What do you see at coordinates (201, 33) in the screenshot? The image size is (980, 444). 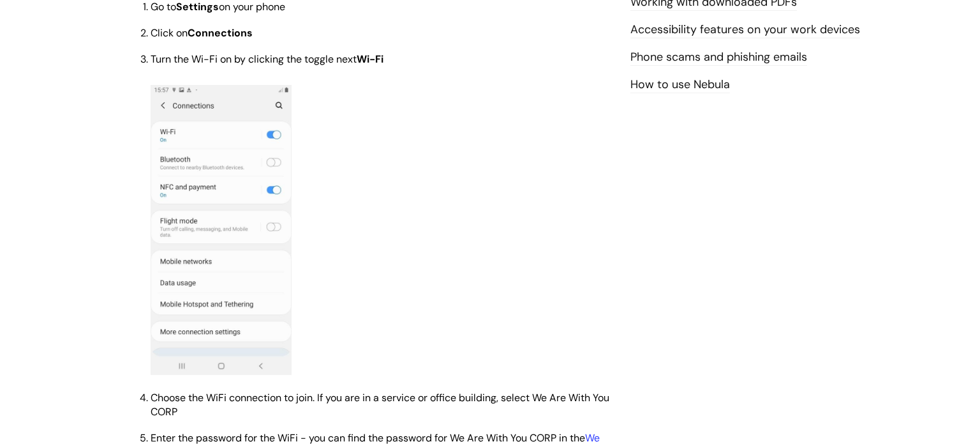 I see `span: Click on` at bounding box center [201, 33].